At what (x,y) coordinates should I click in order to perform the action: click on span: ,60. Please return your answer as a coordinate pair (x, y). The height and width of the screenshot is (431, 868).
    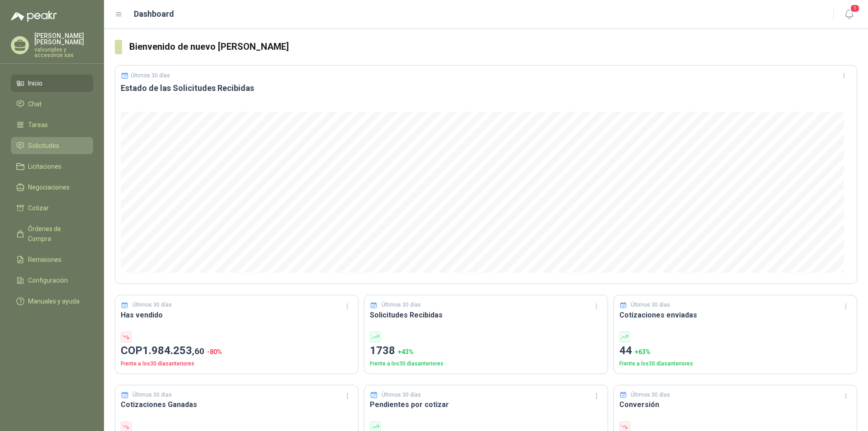
    Looking at the image, I should click on (198, 351).